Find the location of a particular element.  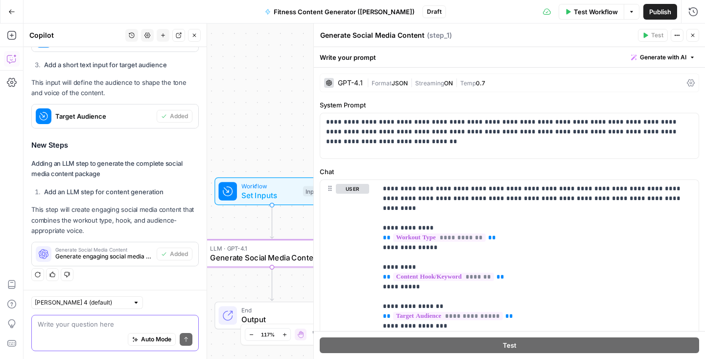

span: Format is located at coordinates (382, 83).